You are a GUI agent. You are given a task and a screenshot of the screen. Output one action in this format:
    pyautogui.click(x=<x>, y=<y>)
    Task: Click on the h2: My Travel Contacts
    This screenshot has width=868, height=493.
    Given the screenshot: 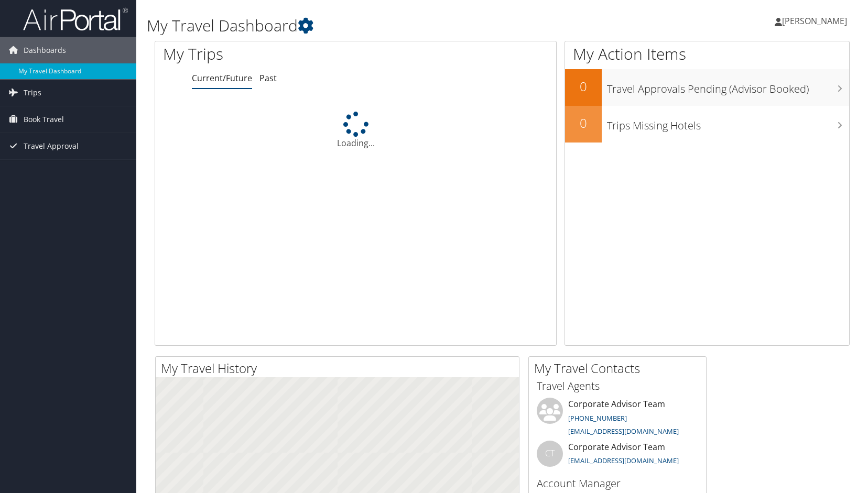 What is the action you would take?
    pyautogui.click(x=620, y=368)
    